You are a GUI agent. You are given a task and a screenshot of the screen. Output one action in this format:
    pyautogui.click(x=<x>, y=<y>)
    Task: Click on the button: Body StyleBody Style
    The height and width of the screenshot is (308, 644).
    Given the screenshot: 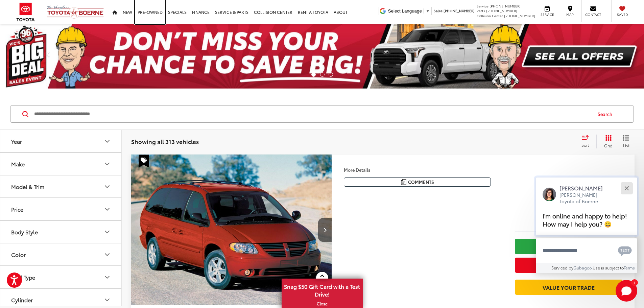 What is the action you would take?
    pyautogui.click(x=61, y=232)
    